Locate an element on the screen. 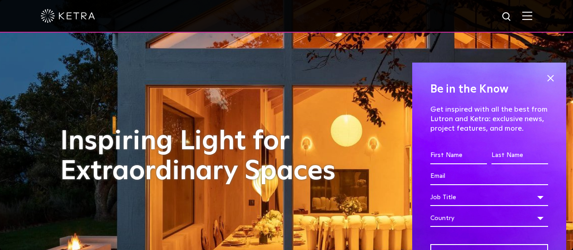 Image resolution: width=573 pixels, height=250 pixels. input: First Name is located at coordinates (459, 155).